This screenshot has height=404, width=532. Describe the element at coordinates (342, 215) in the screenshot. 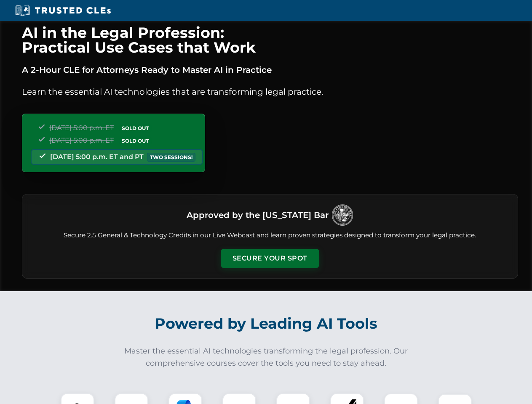

I see `img: Logo` at that location.